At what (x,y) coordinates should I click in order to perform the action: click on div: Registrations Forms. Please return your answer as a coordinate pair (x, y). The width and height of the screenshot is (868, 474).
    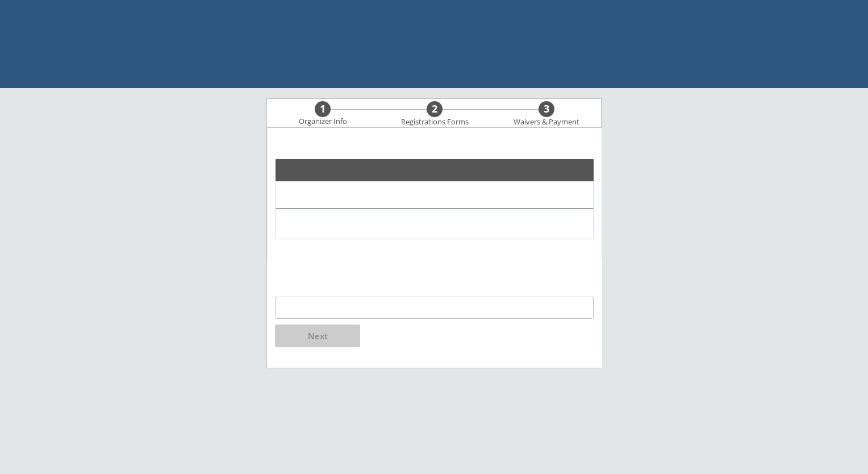
    Looking at the image, I should click on (435, 122).